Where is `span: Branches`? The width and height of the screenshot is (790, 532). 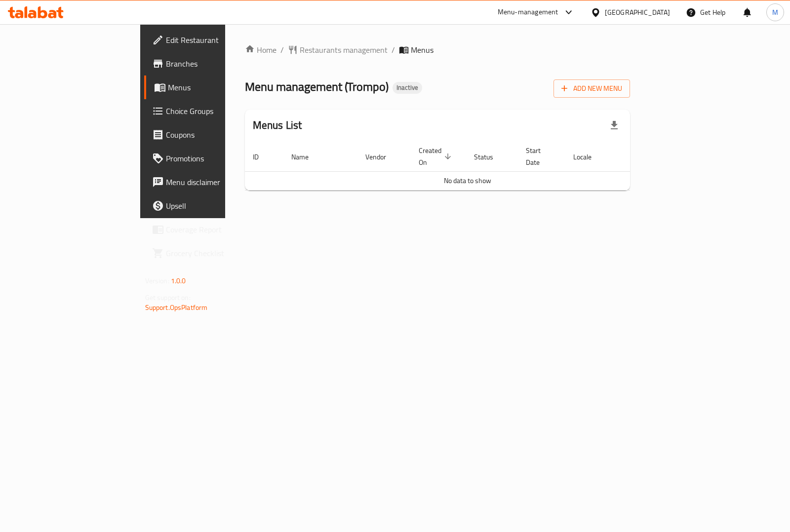 span: Branches is located at coordinates (215, 64).